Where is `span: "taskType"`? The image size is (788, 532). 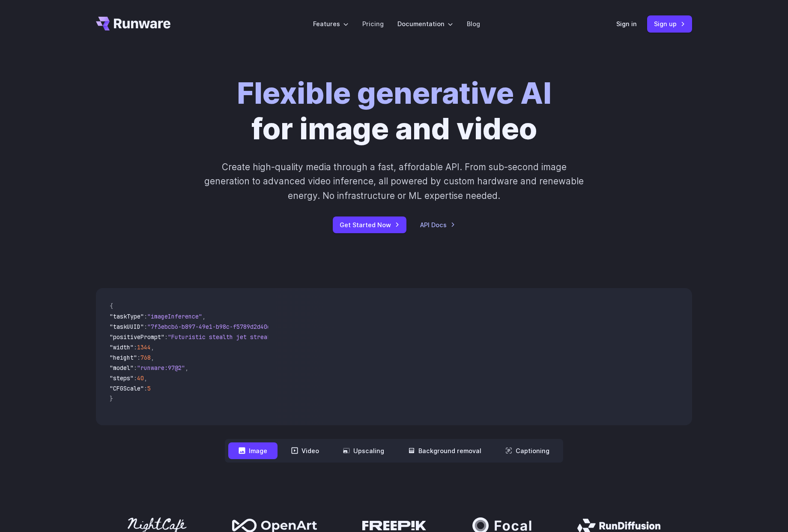
span: "taskType" is located at coordinates (127, 316).